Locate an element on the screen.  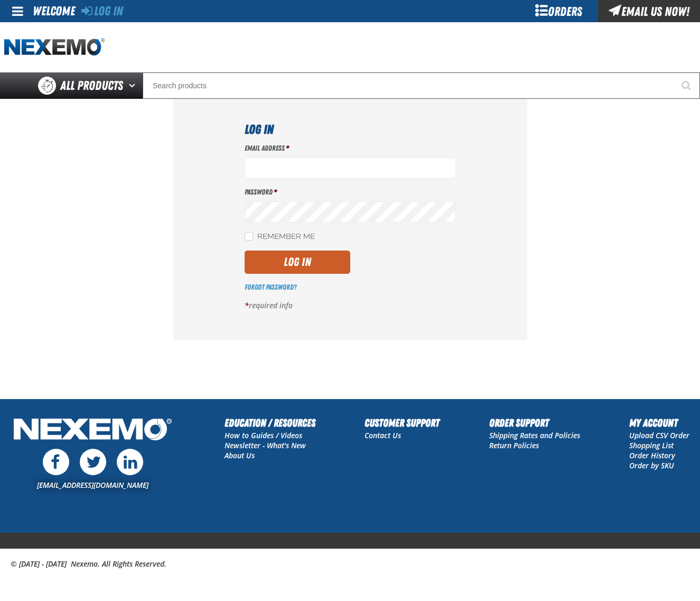
input: Search is located at coordinates (421, 86).